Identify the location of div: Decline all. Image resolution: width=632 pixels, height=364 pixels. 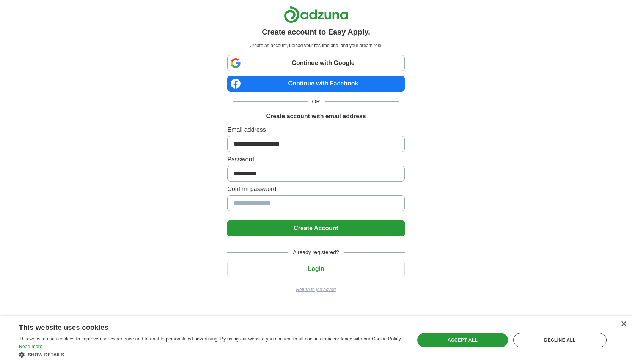
(560, 340).